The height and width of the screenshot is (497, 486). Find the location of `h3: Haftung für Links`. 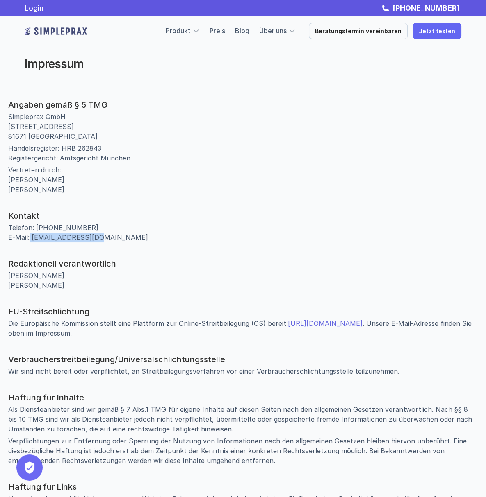

h3: Haftung für Links is located at coordinates (243, 487).